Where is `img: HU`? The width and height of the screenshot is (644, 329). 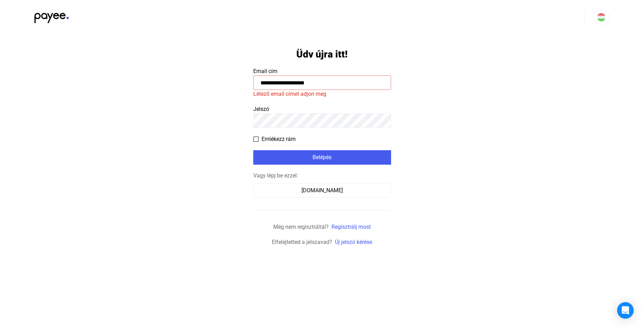
img: HU is located at coordinates (601, 17).